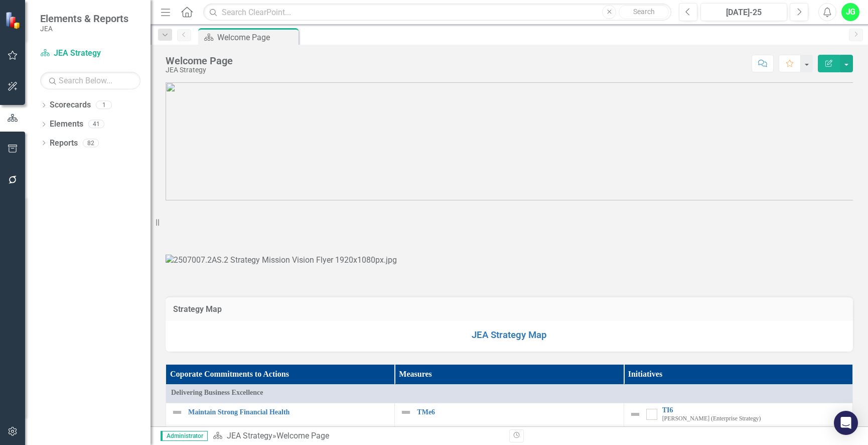 The image size is (868, 445). What do you see at coordinates (288, 412) in the screenshot?
I see `a: Maintain Strong Financial Health` at bounding box center [288, 412].